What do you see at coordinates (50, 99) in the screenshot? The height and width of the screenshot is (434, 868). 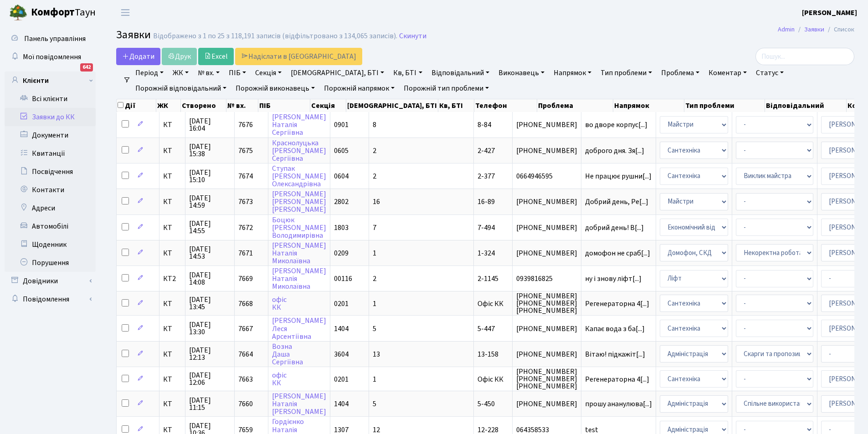 I see `a: Всі клієнти` at bounding box center [50, 99].